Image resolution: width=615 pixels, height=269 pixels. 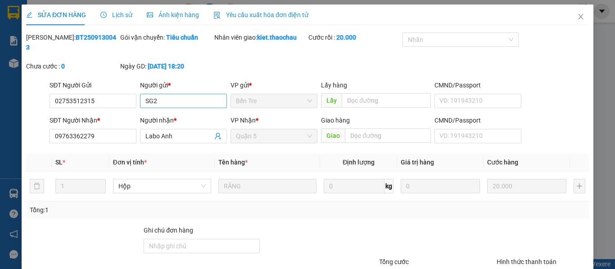 What do you see at coordinates (162, 186) in the screenshot?
I see `span: Hộp` at bounding box center [162, 186].